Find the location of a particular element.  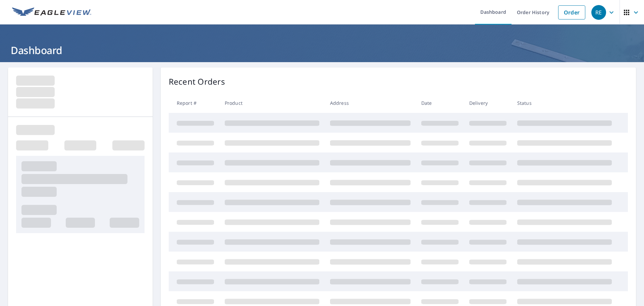

th: Delivery is located at coordinates (488, 103).